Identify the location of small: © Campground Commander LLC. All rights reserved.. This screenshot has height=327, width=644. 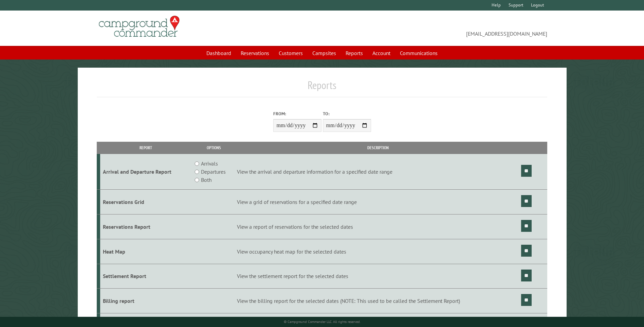
(322, 321).